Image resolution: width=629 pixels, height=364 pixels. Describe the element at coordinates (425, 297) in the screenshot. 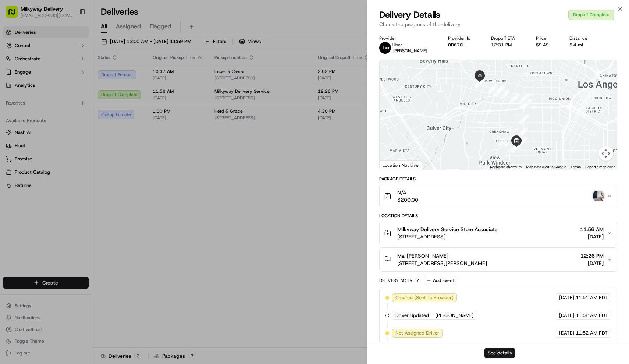

I see `span: Created (Sent To Provider)` at that location.